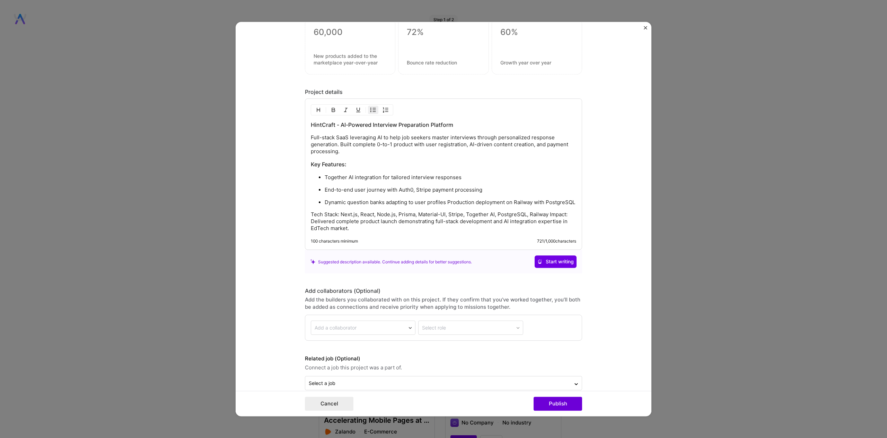 Image resolution: width=887 pixels, height=438 pixels. I want to click on img: Bold, so click(333, 110).